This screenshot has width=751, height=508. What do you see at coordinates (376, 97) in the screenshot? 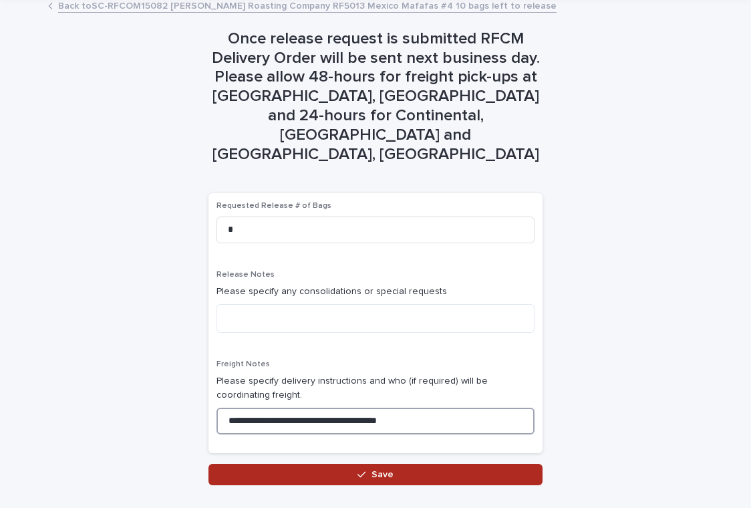
I see `h1: Once release request is submitted RFCM Delivery Order will be sent next business day. Please allo...` at bounding box center [376, 97].